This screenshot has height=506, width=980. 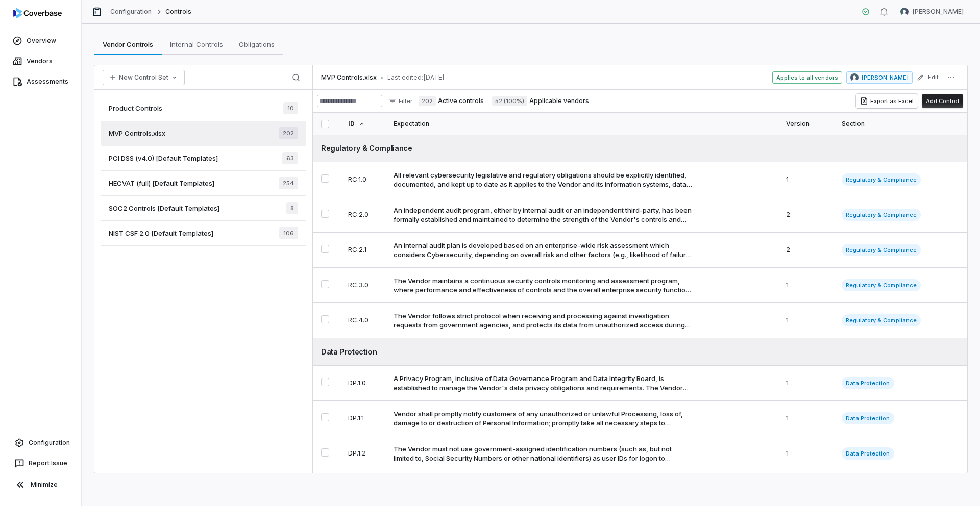 I want to click on a: Product Controls10, so click(x=203, y=108).